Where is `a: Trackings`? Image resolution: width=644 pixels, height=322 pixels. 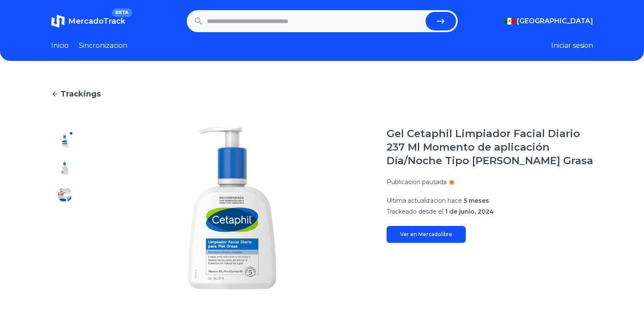 a: Trackings is located at coordinates (322, 94).